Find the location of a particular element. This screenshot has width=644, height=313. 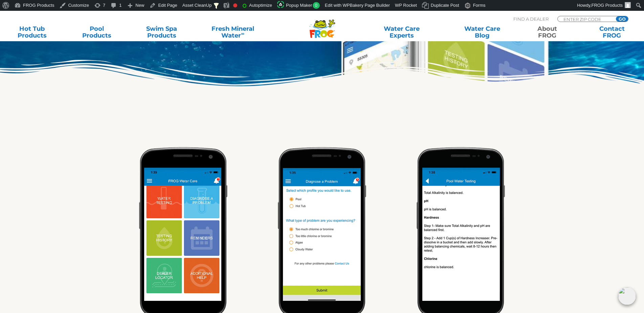

a: Fresh MineralWater∞ is located at coordinates (233, 32).